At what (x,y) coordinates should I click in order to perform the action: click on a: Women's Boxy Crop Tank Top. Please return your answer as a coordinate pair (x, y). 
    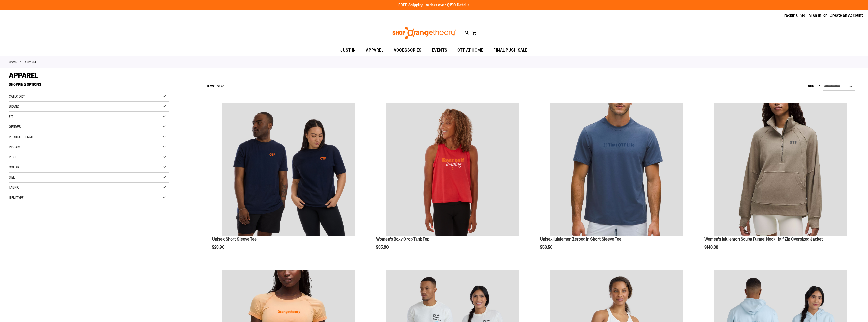
    Looking at the image, I should click on (403, 239).